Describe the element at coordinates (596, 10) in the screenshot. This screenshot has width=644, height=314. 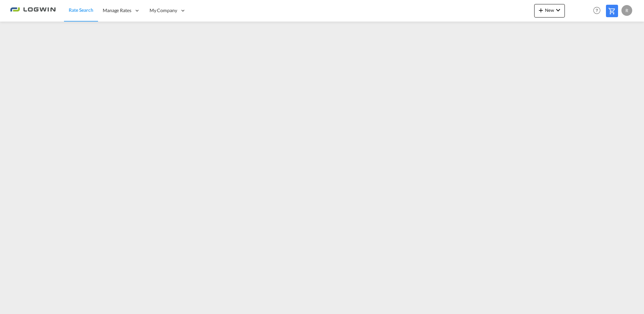
I see `span: Help` at that location.